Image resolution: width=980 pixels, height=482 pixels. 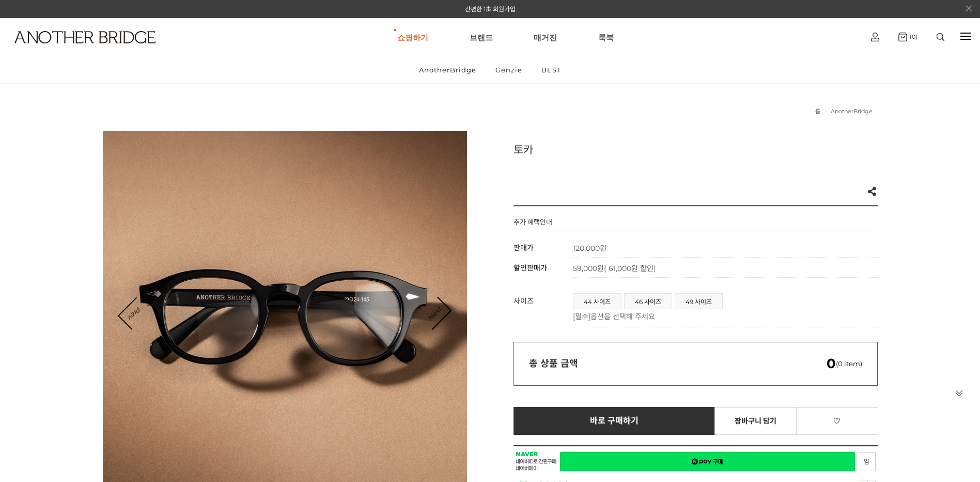 What do you see at coordinates (630, 269) in the screenshot?
I see `span: ( 61,000원 할인)` at bounding box center [630, 269].